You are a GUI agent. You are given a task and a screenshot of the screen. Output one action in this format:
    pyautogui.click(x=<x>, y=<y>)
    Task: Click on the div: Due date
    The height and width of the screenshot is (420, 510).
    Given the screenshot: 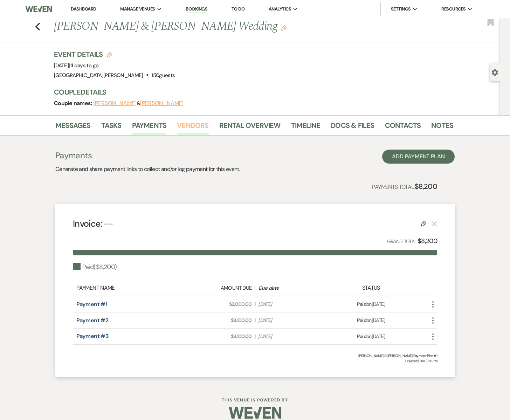 What is the action you would take?
    pyautogui.click(x=291, y=288)
    